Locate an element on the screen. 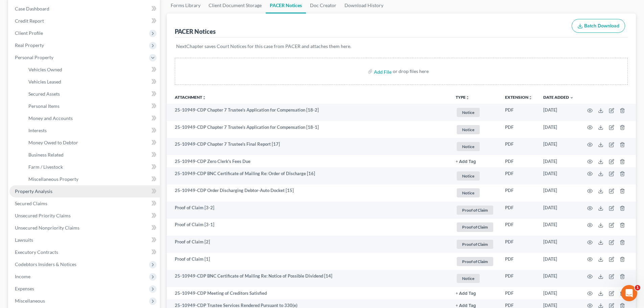 The height and width of the screenshot is (308, 644). a: Secured Claims is located at coordinates (85, 203).